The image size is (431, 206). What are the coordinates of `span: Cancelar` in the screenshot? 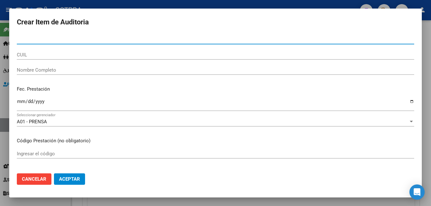 It's located at (34, 179).